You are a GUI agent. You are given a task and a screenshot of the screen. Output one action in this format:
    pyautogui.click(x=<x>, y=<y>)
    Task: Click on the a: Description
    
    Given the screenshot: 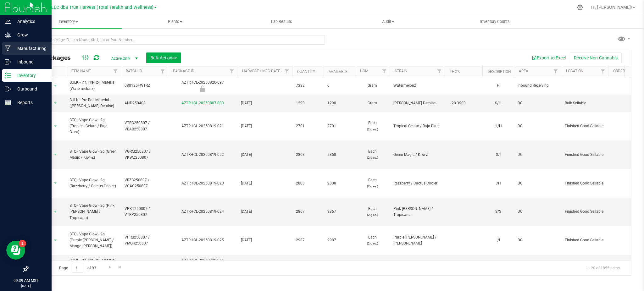 What is the action you would take?
    pyautogui.click(x=500, y=72)
    